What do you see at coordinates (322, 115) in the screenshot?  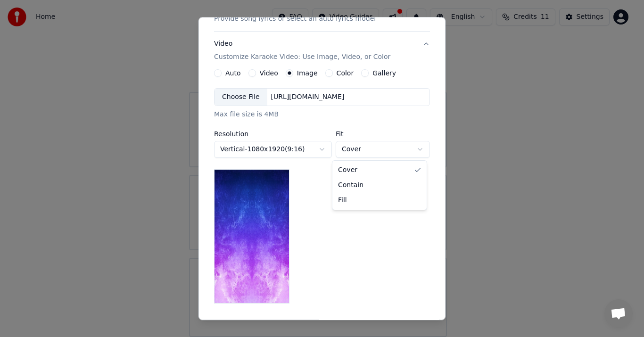 I see `div: Max file size is 4MB` at bounding box center [322, 115].